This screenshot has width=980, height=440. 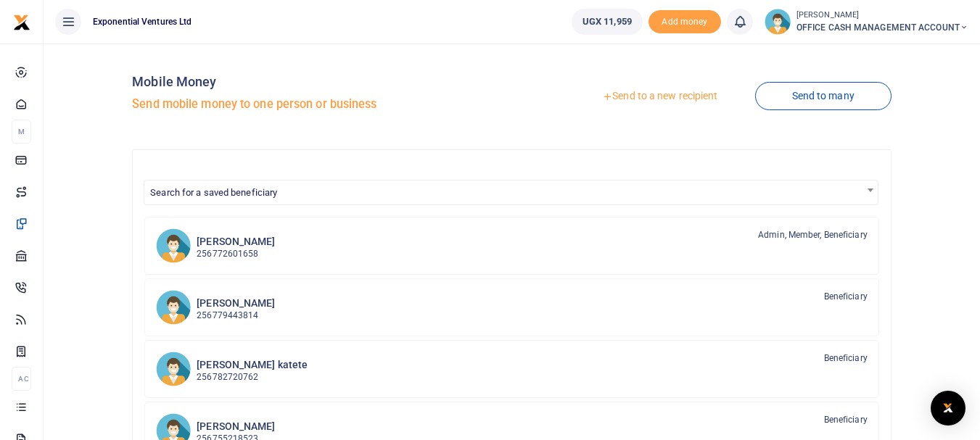 I want to click on span: Add money, so click(x=684, y=22).